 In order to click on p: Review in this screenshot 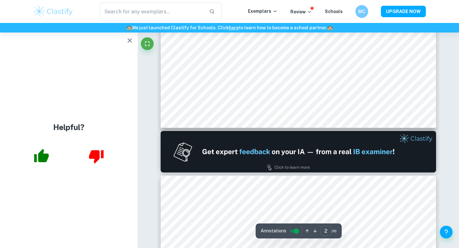, I will do `click(301, 12)`.